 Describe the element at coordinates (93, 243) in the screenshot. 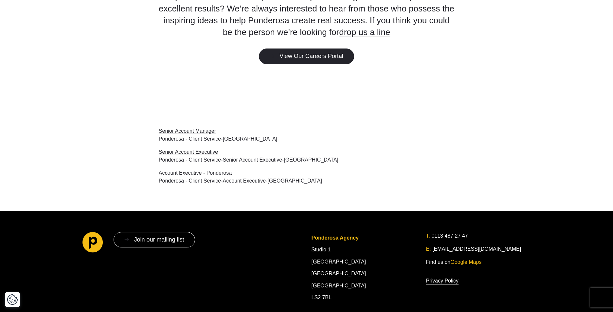

I see `a: Go to homepage` at that location.